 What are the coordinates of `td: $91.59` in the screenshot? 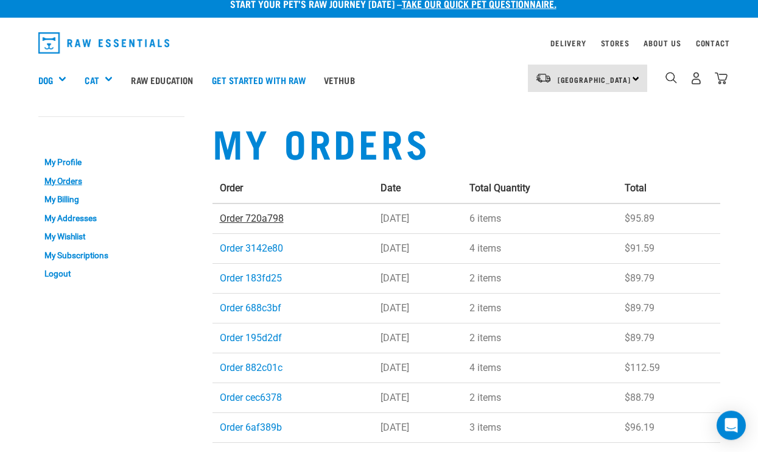 It's located at (669, 248).